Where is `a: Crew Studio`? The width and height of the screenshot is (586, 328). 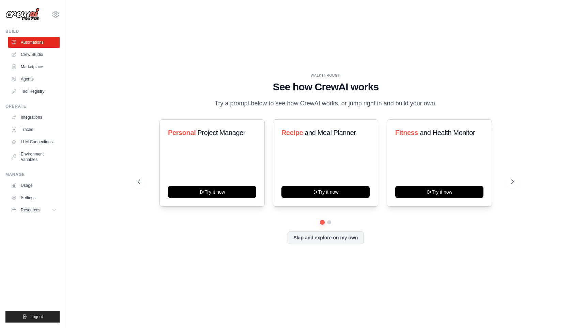 a: Crew Studio is located at coordinates (34, 55).